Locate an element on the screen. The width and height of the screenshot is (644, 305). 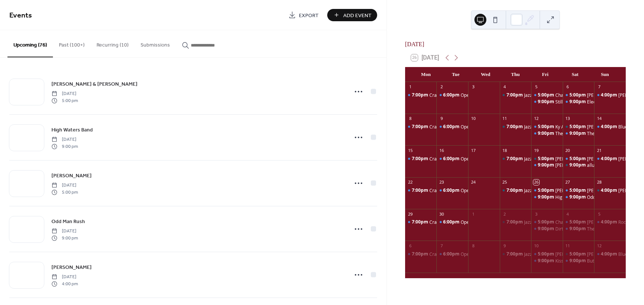
div: 2 is located at coordinates (505, 214).